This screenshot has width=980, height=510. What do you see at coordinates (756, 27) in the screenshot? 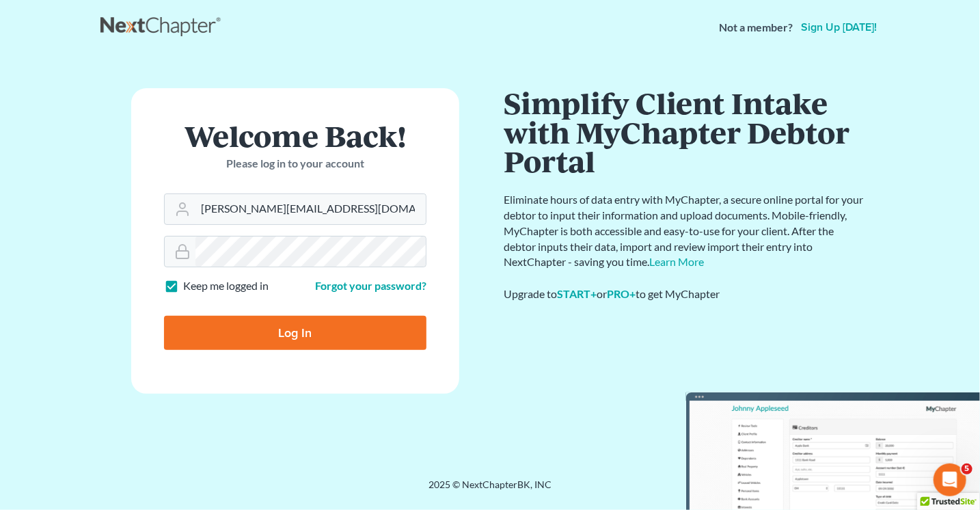
I see `strong: Not a member?` at bounding box center [756, 27].